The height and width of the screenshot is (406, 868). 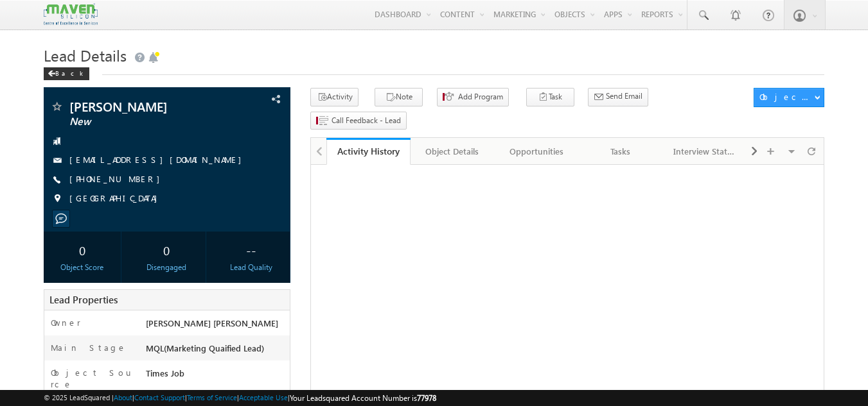 What do you see at coordinates (250, 268) in the screenshot?
I see `div: Lead Quality` at bounding box center [250, 268].